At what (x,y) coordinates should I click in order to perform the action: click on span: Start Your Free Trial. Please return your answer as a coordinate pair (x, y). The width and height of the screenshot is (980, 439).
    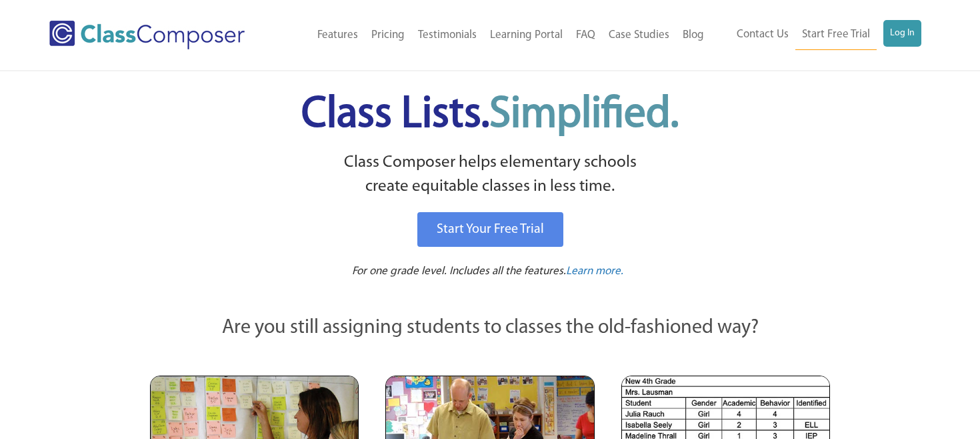
    Looking at the image, I should click on (490, 229).